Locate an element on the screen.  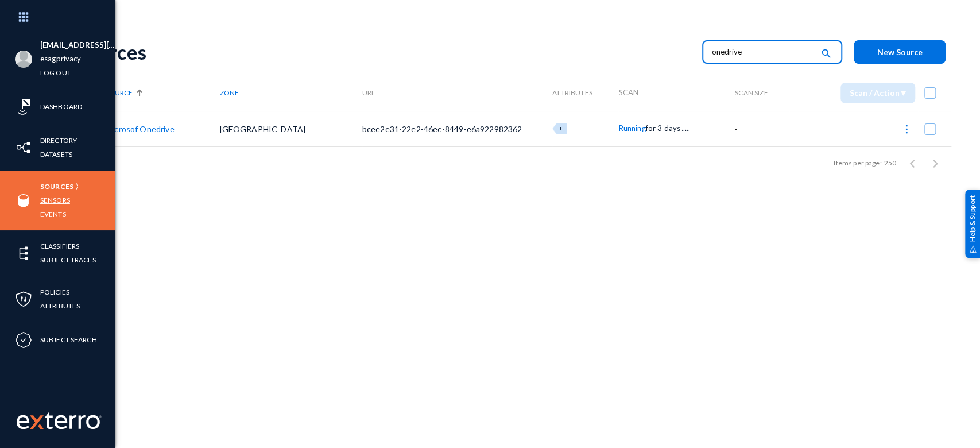
div: Source is located at coordinates (163, 92).